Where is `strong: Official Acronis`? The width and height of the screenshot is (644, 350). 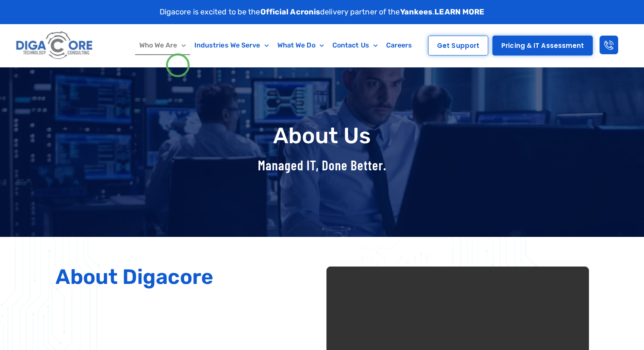
strong: Official Acronis is located at coordinates (291, 12).